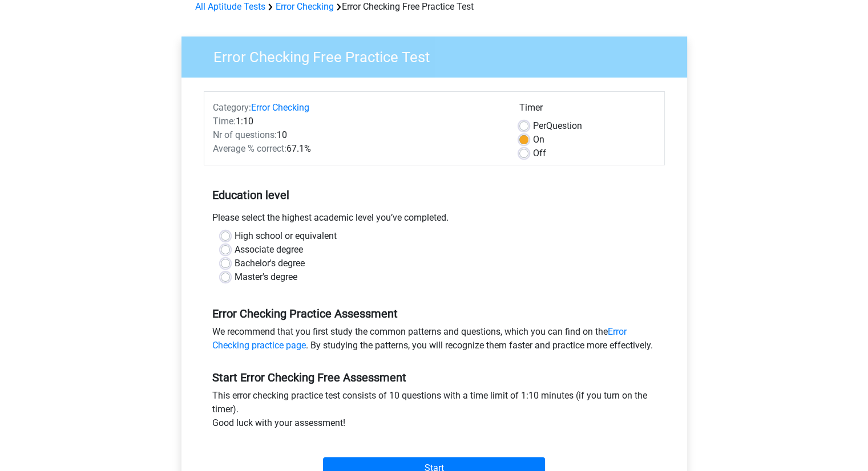 The width and height of the screenshot is (868, 471). I want to click on div: 10, so click(357, 135).